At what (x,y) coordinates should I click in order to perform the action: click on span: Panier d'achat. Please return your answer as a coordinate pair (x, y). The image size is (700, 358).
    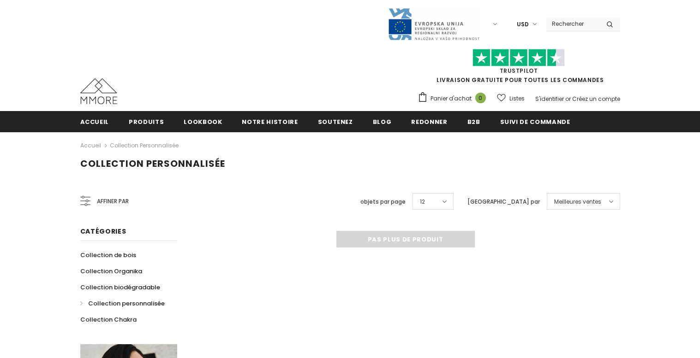
    Looking at the image, I should click on (451, 99).